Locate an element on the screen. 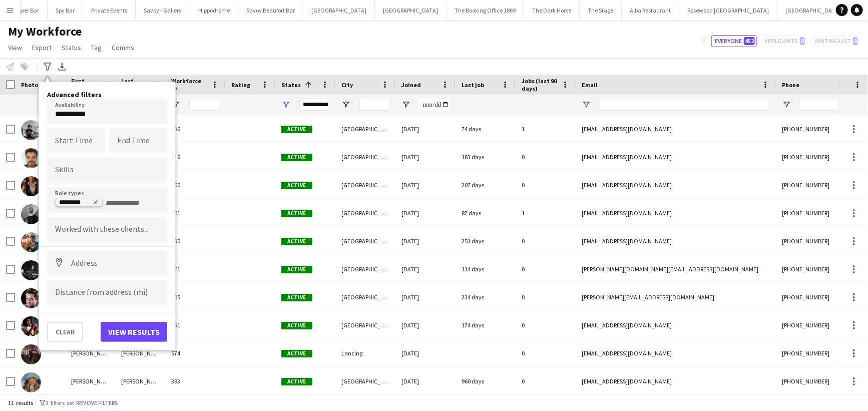 This screenshot has height=411, width=868. button: The Dark Horse is located at coordinates (552, 10).